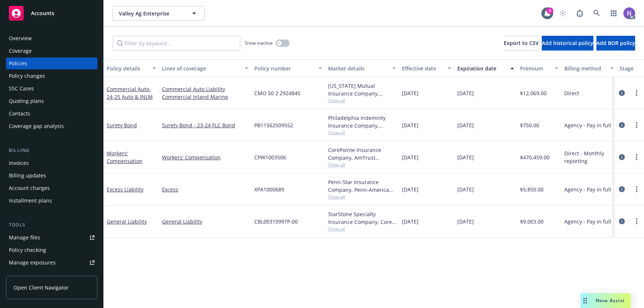  I want to click on div: Billing updates, so click(27, 176).